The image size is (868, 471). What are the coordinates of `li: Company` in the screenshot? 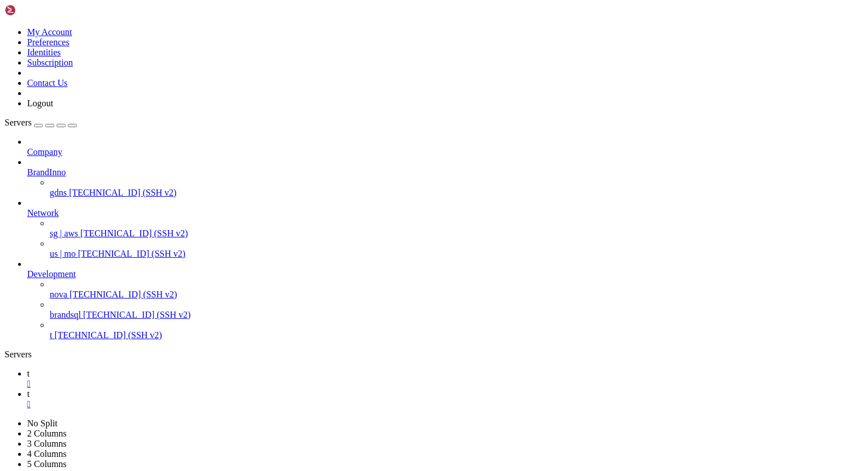 It's located at (445, 147).